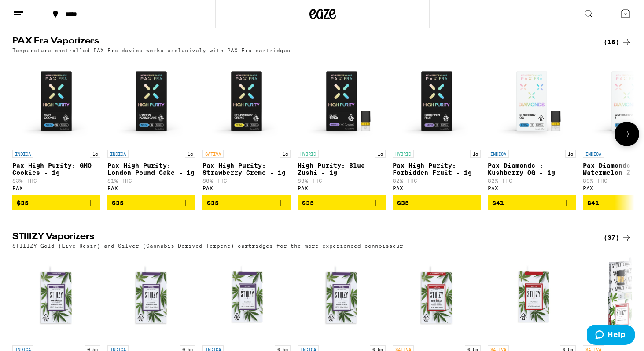 The height and width of the screenshot is (351, 644). I want to click on p: 81% THC, so click(151, 181).